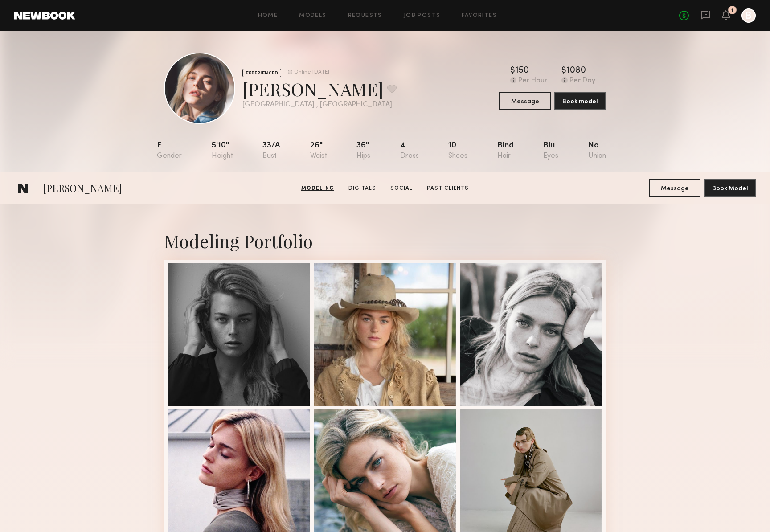 This screenshot has height=532, width=770. I want to click on a: Models, so click(312, 15).